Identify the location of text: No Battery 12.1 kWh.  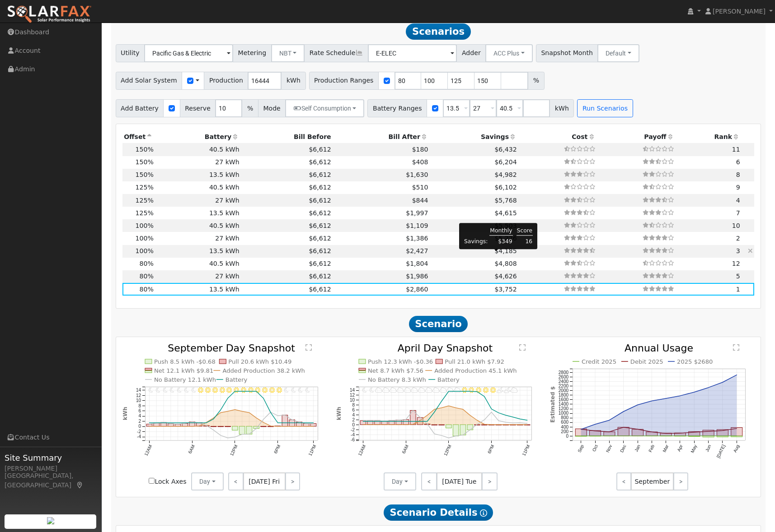
(185, 380).